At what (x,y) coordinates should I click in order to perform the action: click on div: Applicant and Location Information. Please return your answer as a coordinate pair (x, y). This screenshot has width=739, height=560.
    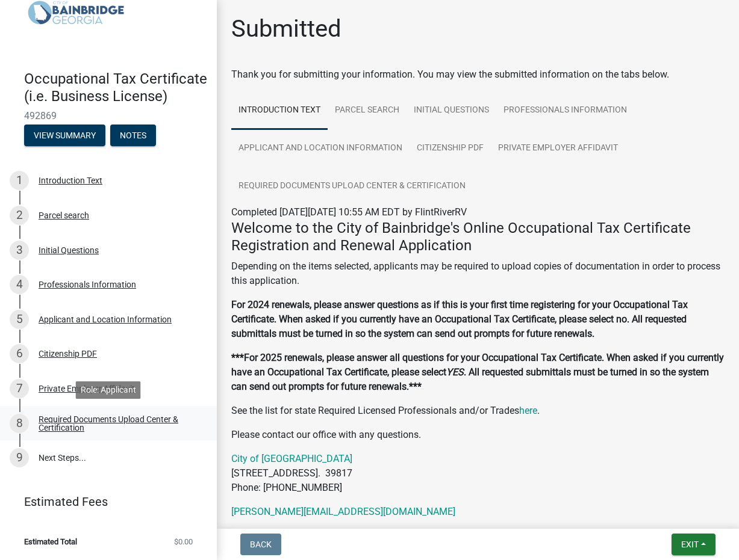
    Looking at the image, I should click on (105, 320).